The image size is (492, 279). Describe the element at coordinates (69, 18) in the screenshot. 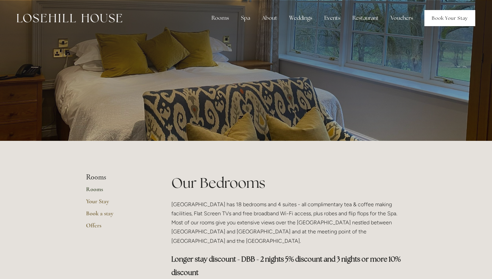

I see `img: Losehill House` at that location.